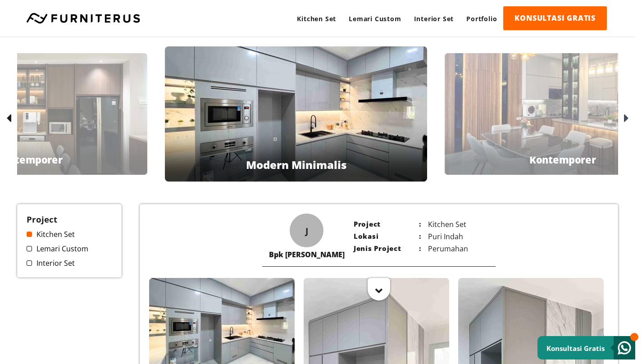  I want to click on a: KONSULTASI GRATIS, so click(555, 18).